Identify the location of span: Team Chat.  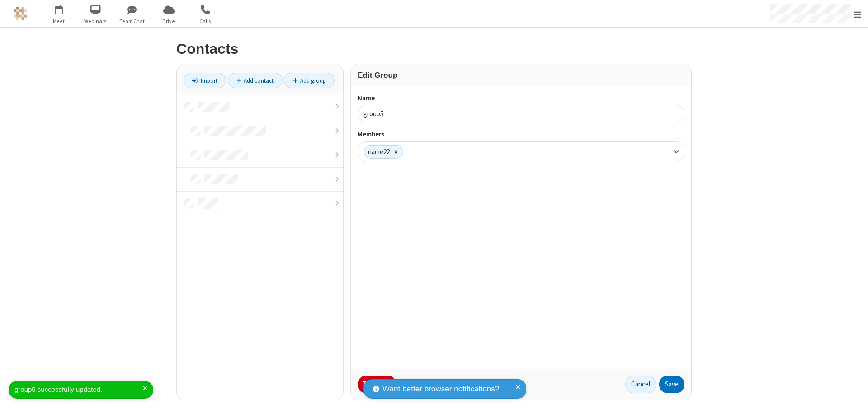
(132, 22).